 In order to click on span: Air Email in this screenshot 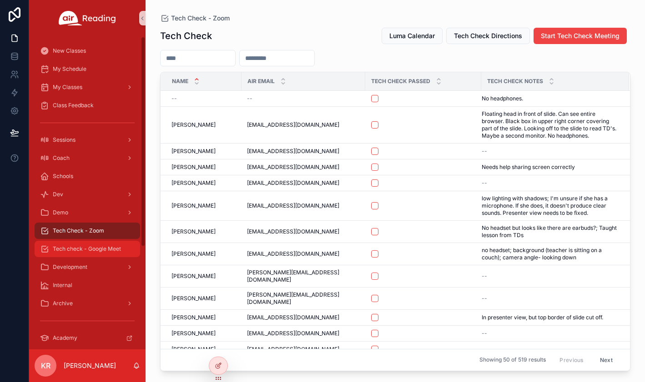, I will do `click(261, 81)`.